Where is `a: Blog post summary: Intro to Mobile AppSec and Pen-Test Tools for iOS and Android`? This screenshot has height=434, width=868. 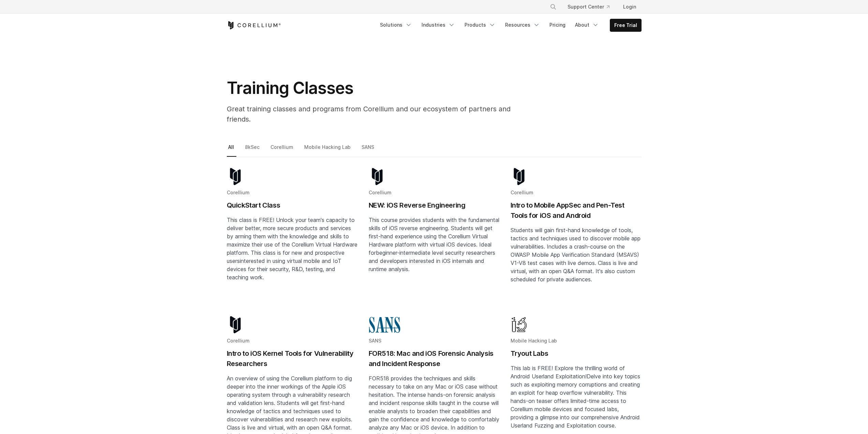 a: Blog post summary: Intro to Mobile AppSec and Pen-Test Tools for iOS and Android is located at coordinates (577, 237).